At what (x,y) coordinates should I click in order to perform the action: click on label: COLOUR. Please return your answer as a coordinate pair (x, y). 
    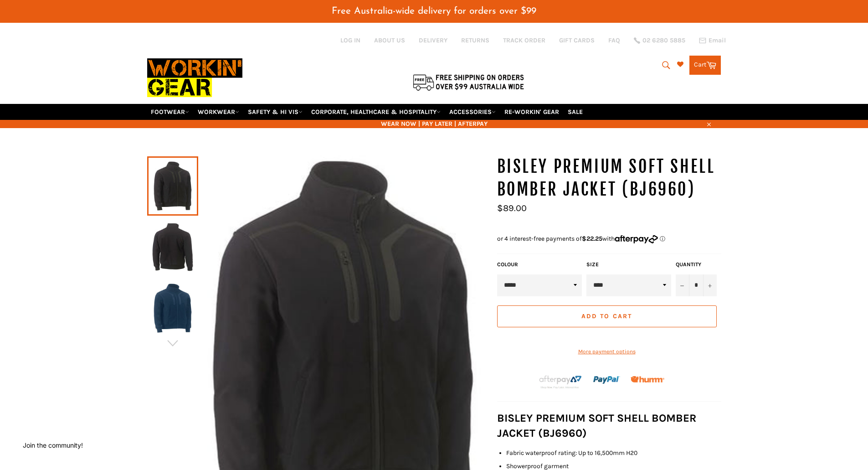
    Looking at the image, I should click on (539, 264).